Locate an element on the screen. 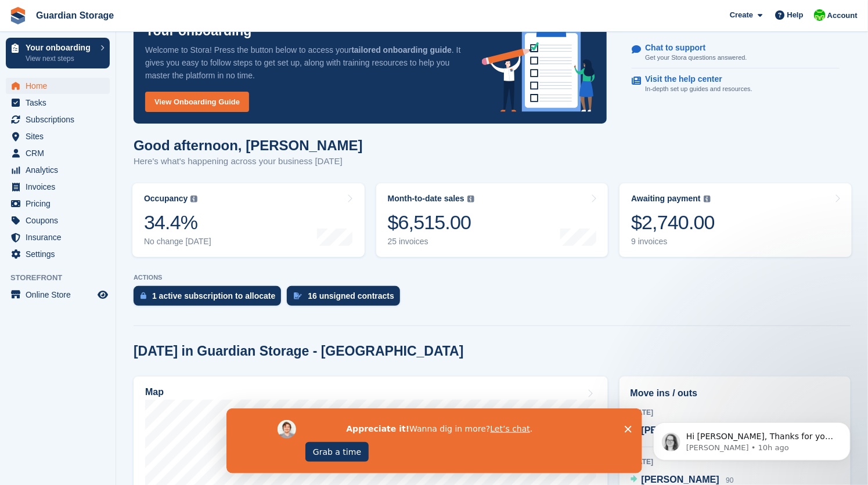 The image size is (868, 485). div: Month-to-date sales is located at coordinates (426, 199).